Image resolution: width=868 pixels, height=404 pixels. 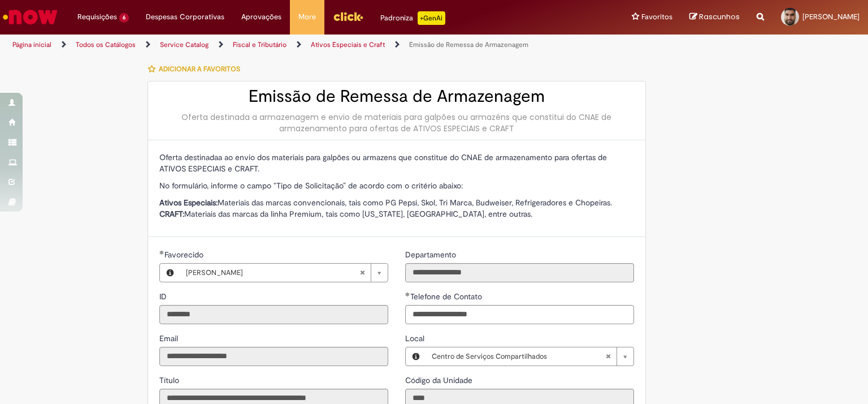 What do you see at coordinates (416, 338) in the screenshot?
I see `span: Local` at bounding box center [416, 338].